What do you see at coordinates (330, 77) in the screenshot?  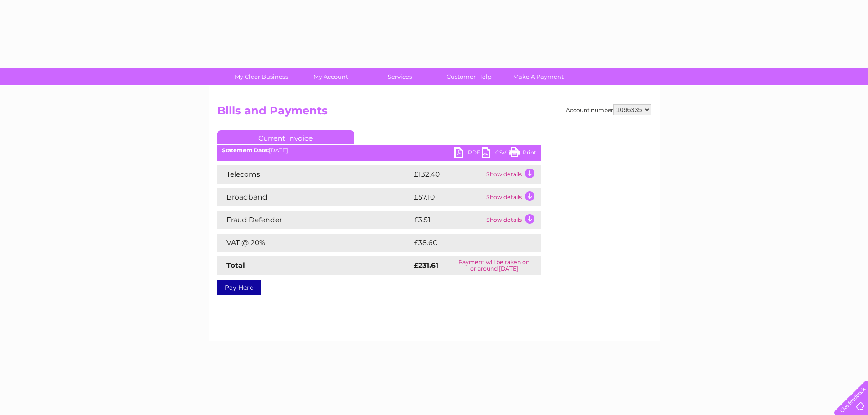 I see `a: My Account` at bounding box center [330, 77].